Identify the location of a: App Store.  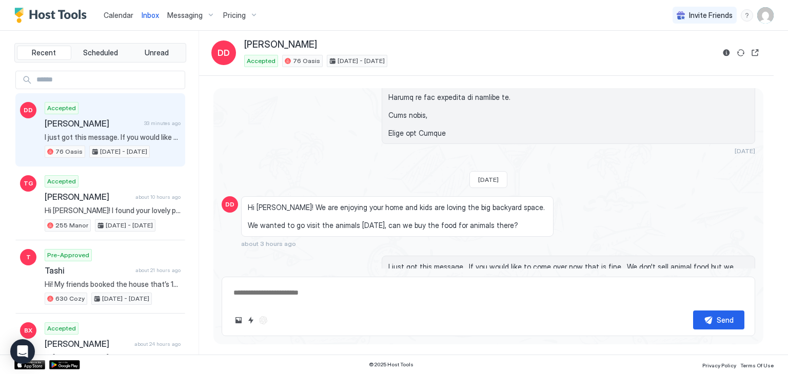
(30, 365).